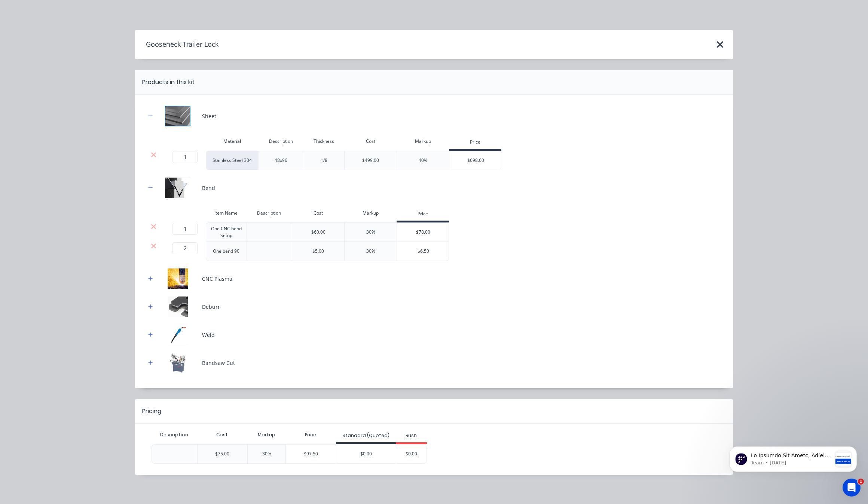  Describe the element at coordinates (324, 141) in the screenshot. I see `div: Thickness` at that location.